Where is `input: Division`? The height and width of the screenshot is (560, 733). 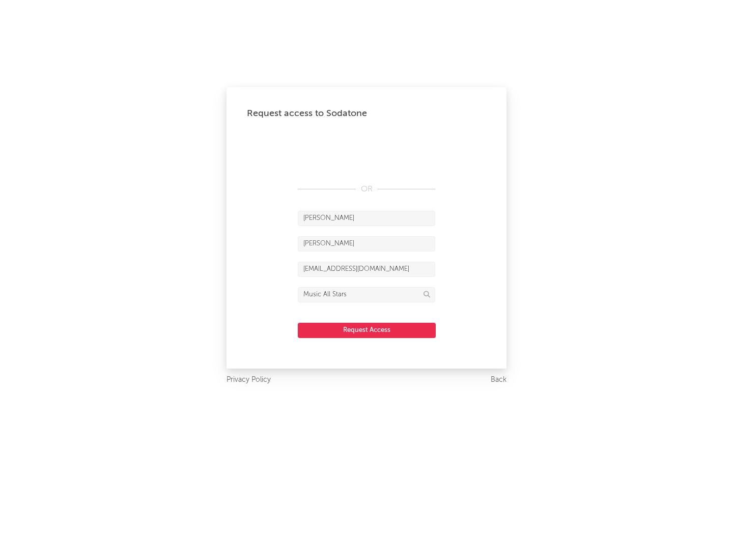 input: Division is located at coordinates (366, 295).